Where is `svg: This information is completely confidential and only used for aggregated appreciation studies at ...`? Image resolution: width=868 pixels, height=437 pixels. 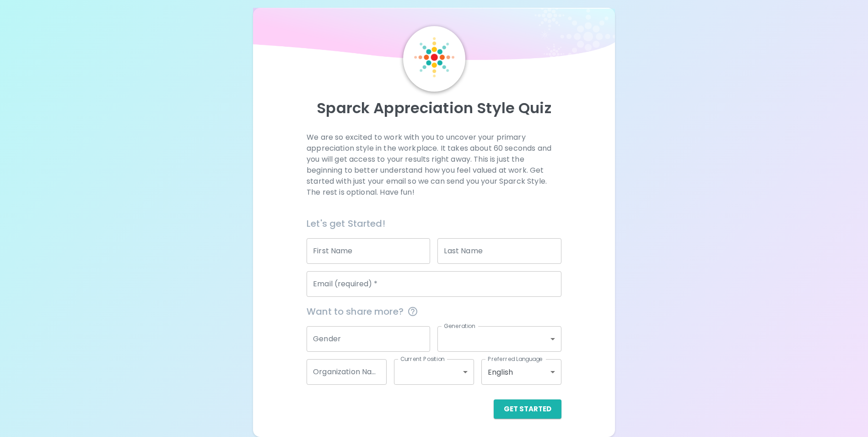 svg: This information is completely confidential and only used for aggregated appreciation studies at ... is located at coordinates (413, 311).